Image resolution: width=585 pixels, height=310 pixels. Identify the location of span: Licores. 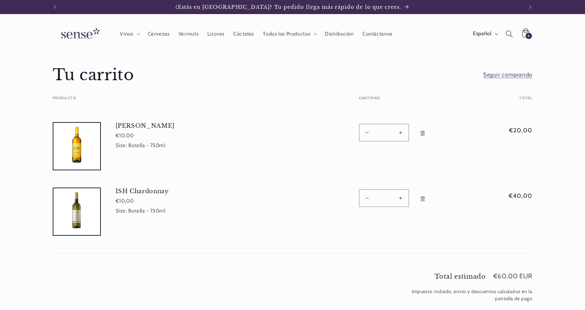
(216, 34).